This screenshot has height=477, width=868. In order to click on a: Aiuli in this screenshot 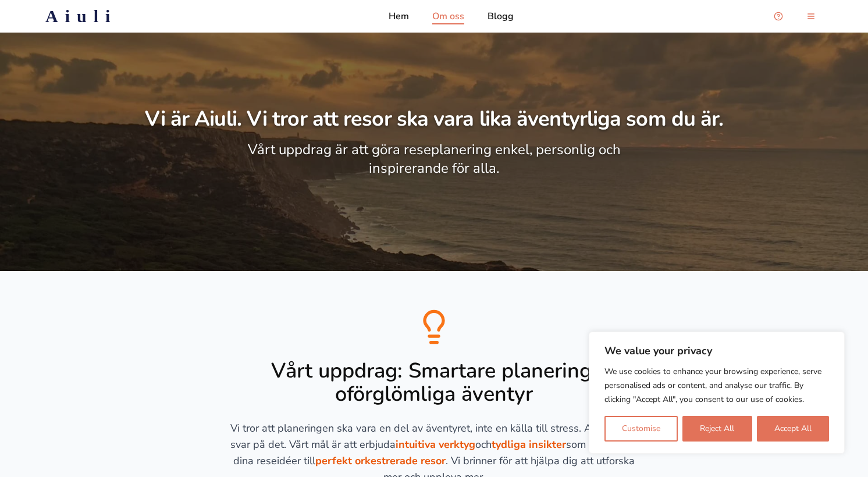, I will do `click(81, 16)`.